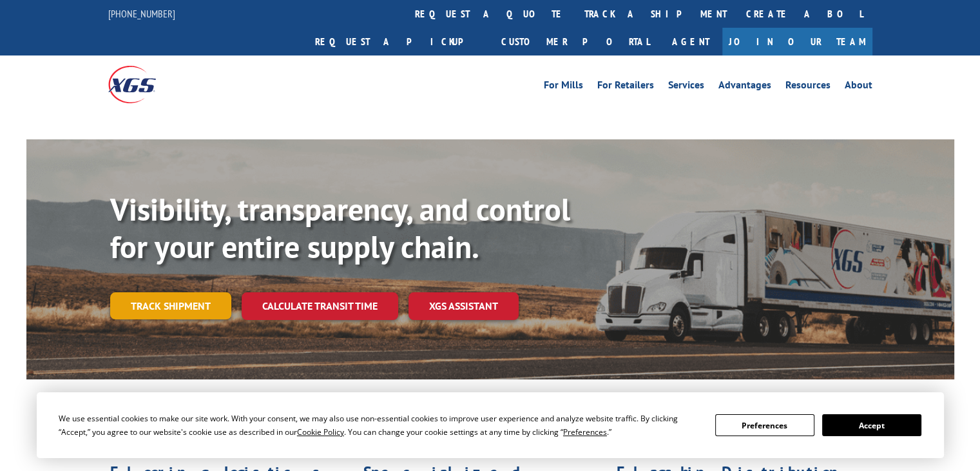 This screenshot has width=980, height=471. What do you see at coordinates (872, 425) in the screenshot?
I see `button: Accept` at bounding box center [872, 425].